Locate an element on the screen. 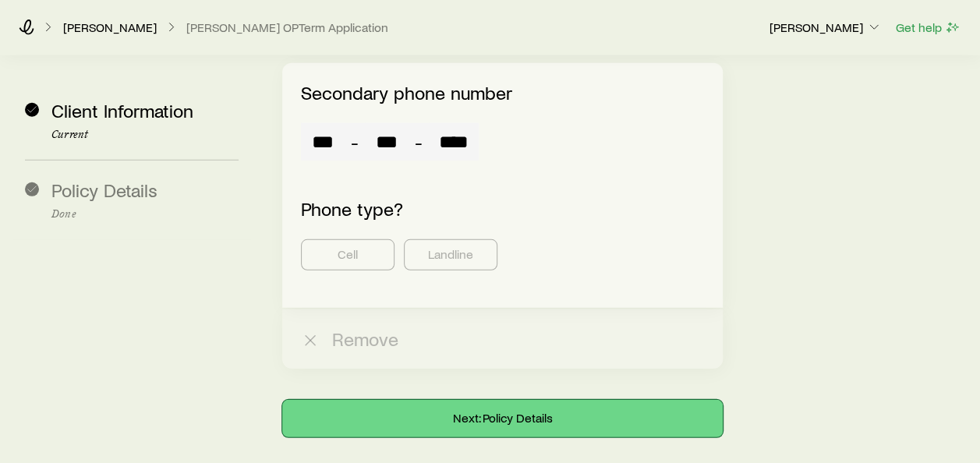 The height and width of the screenshot is (463, 980). span: Policy Details is located at coordinates (104, 190).